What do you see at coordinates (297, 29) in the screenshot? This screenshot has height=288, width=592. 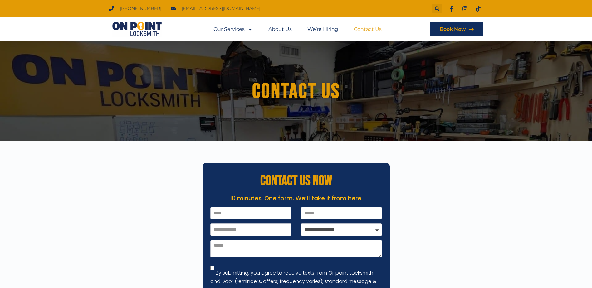 I see `nav: Menu` at bounding box center [297, 29].